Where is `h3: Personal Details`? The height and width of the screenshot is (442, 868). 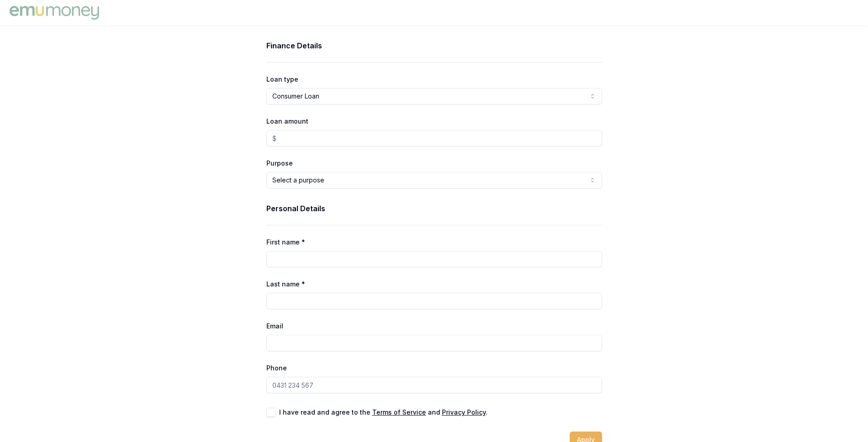
h3: Personal Details is located at coordinates (434, 209).